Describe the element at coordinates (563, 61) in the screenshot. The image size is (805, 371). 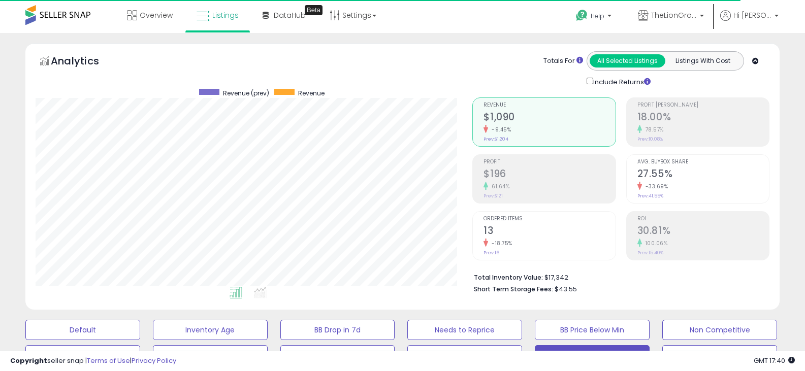
I see `div: Totals For` at that location.